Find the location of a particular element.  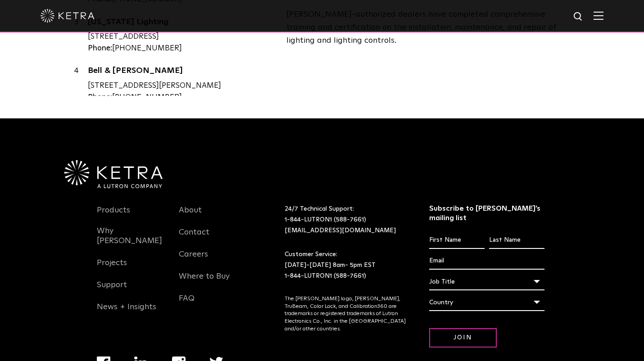

input: First Name is located at coordinates (457, 240).